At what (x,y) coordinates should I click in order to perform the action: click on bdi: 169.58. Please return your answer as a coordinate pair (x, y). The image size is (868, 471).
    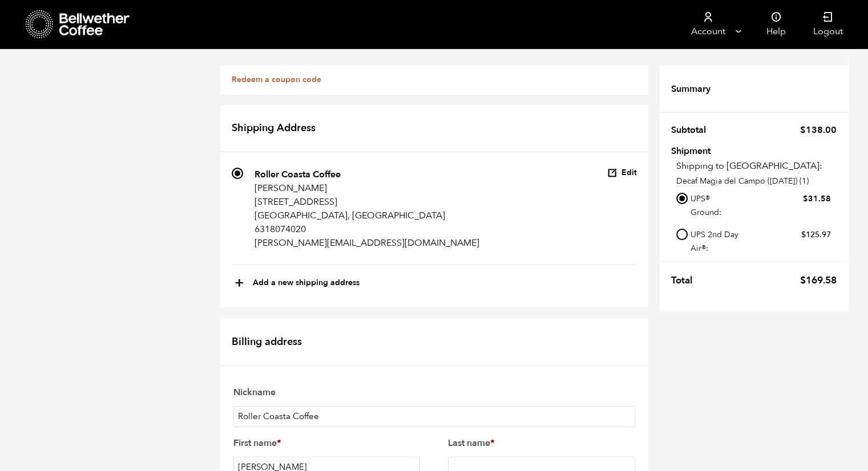
    Looking at the image, I should click on (818, 280).